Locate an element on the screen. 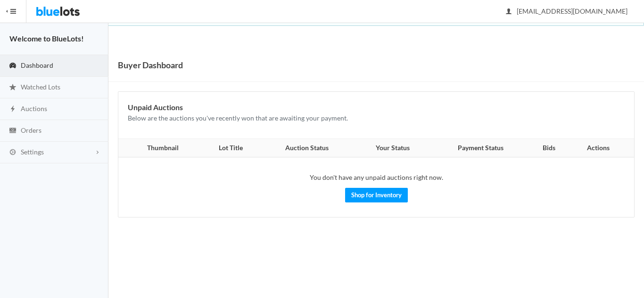 The width and height of the screenshot is (644, 298). strong: Welcome to BlueLots! is located at coordinates (47, 38).